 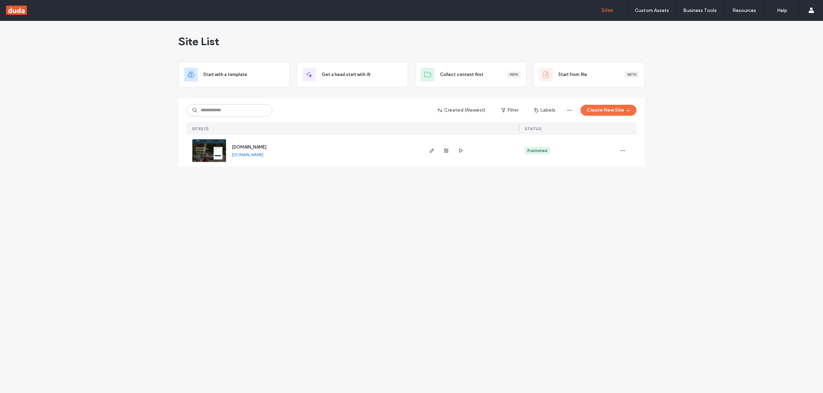 I want to click on div: New, so click(x=513, y=75).